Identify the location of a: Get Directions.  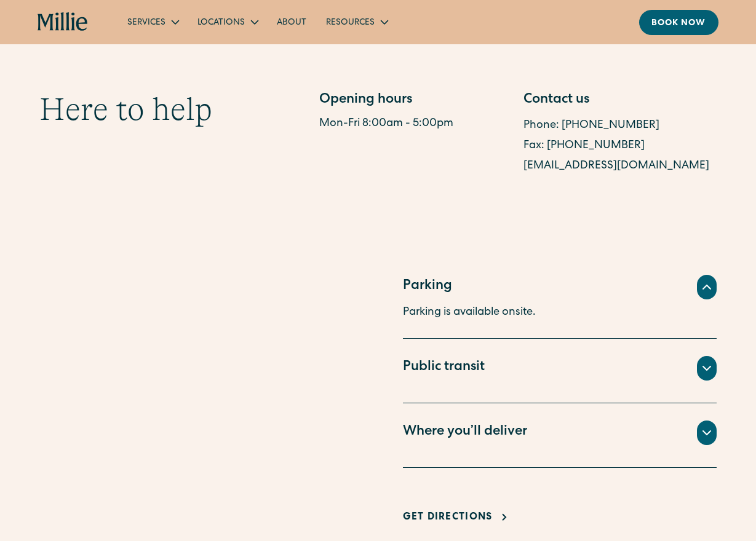
(457, 517).